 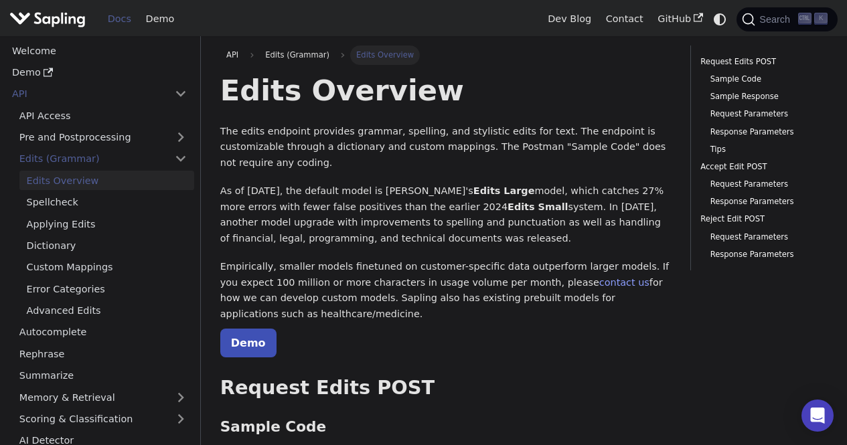 What do you see at coordinates (537, 207) in the screenshot?
I see `strong: Edits Small` at bounding box center [537, 207].